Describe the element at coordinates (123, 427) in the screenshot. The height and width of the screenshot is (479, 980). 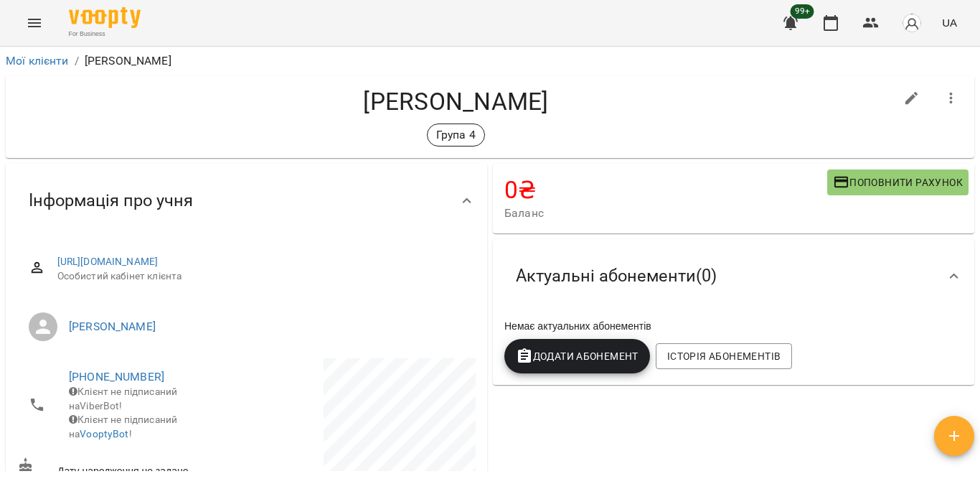
I see `span: Клієнт не підписаний на !` at that location.